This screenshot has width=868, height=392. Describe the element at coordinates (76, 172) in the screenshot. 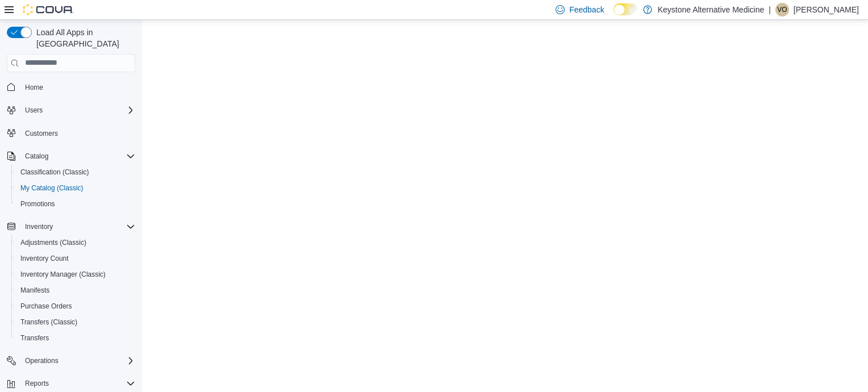

I see `button: Classification (Classic)` at that location.